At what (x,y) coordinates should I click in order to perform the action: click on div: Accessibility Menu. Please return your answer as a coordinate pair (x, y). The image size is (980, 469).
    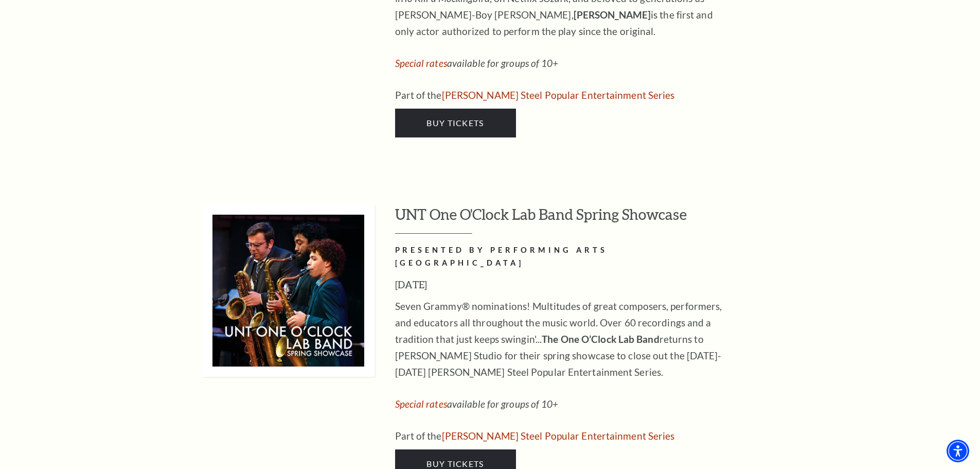
    Looking at the image, I should click on (958, 451).